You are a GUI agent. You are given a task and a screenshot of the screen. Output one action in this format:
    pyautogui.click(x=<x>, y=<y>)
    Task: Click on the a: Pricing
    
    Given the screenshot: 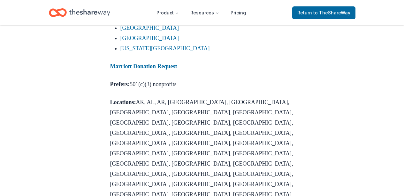 What is the action you would take?
    pyautogui.click(x=238, y=13)
    